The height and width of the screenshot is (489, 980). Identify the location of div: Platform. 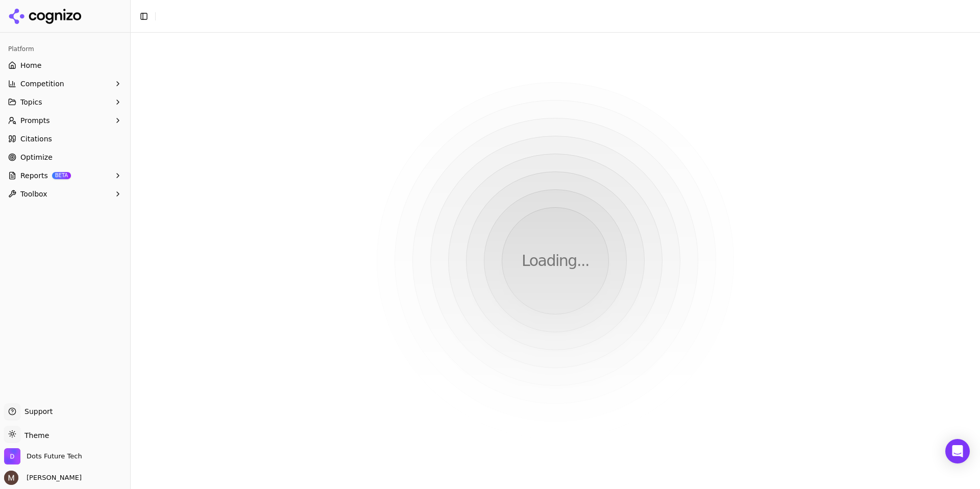
(64, 49).